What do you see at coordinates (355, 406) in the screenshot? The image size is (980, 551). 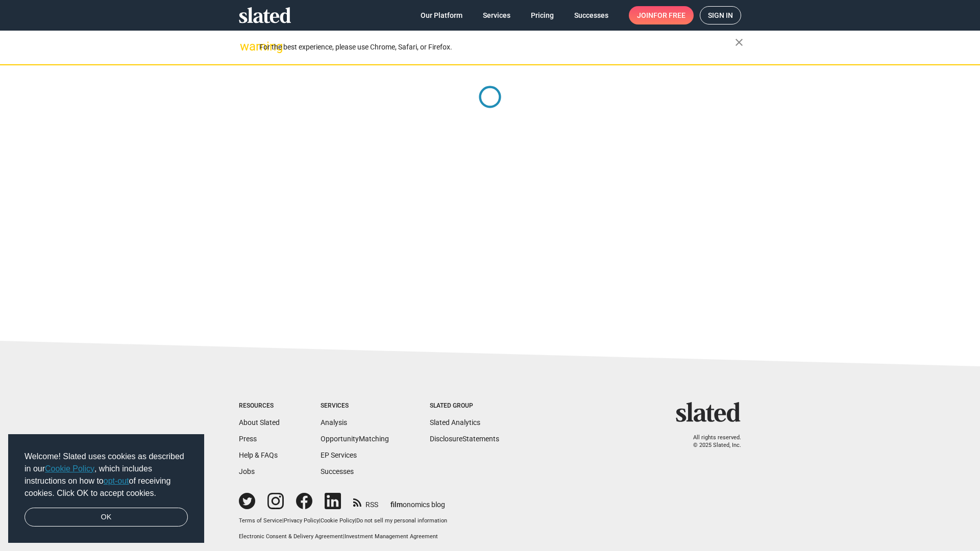 I see `div: Services` at bounding box center [355, 406].